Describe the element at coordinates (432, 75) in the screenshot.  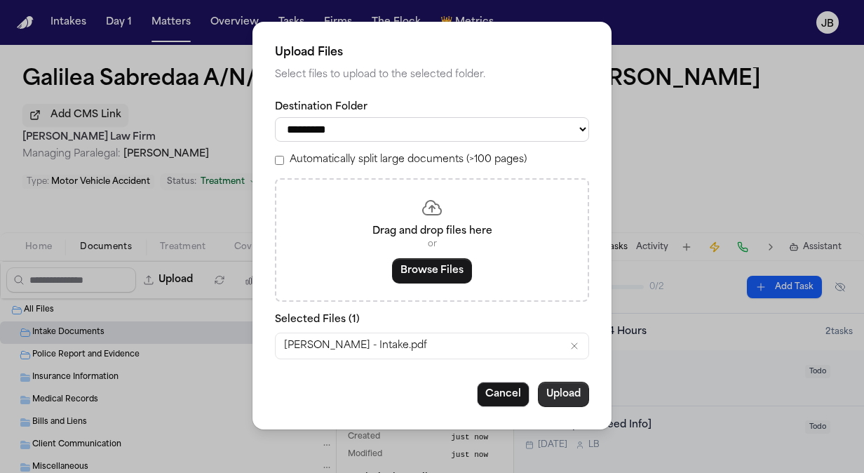
I see `p: Select files to upload to the selected folder.` at that location.